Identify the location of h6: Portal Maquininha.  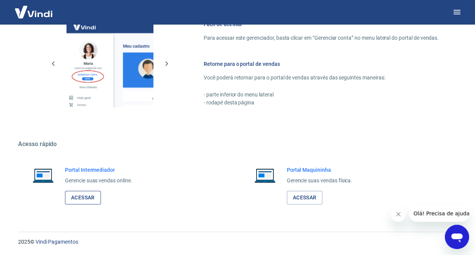
(320, 170).